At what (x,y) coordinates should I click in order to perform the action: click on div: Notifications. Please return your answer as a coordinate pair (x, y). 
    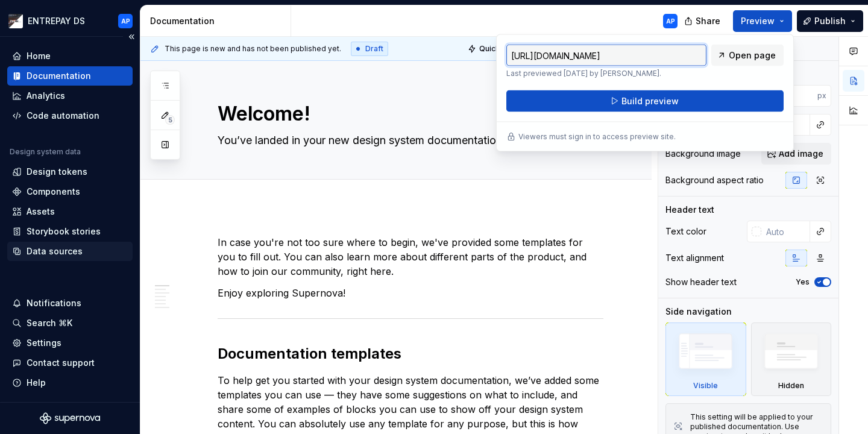
    Looking at the image, I should click on (54, 303).